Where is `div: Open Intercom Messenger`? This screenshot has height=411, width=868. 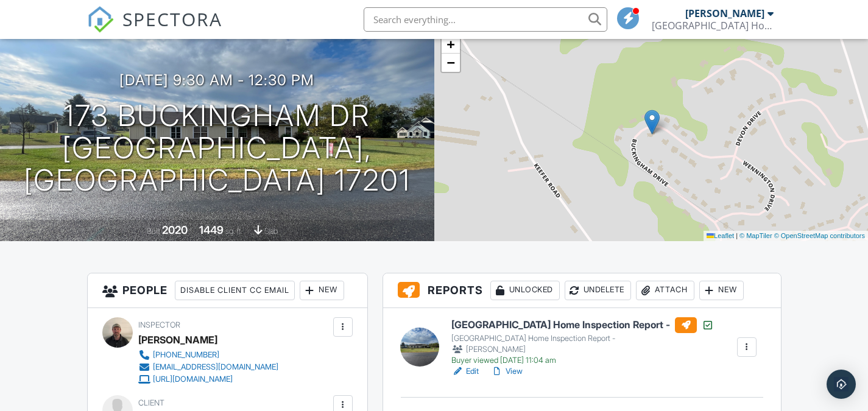
div: Open Intercom Messenger is located at coordinates (841, 384).